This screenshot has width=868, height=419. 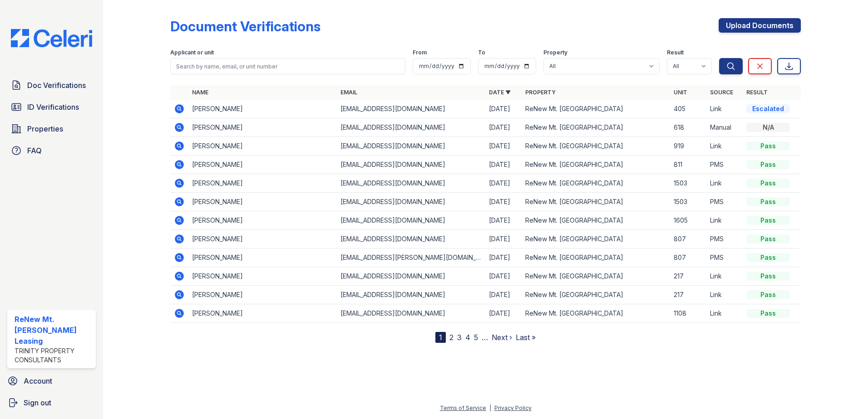 I want to click on td: 1605, so click(x=688, y=220).